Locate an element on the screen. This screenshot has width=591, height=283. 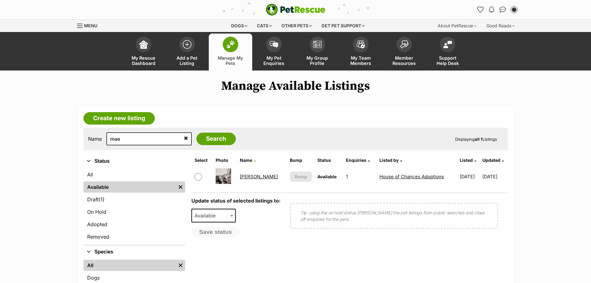
a: My Rescue Dashboard is located at coordinates (144, 52).